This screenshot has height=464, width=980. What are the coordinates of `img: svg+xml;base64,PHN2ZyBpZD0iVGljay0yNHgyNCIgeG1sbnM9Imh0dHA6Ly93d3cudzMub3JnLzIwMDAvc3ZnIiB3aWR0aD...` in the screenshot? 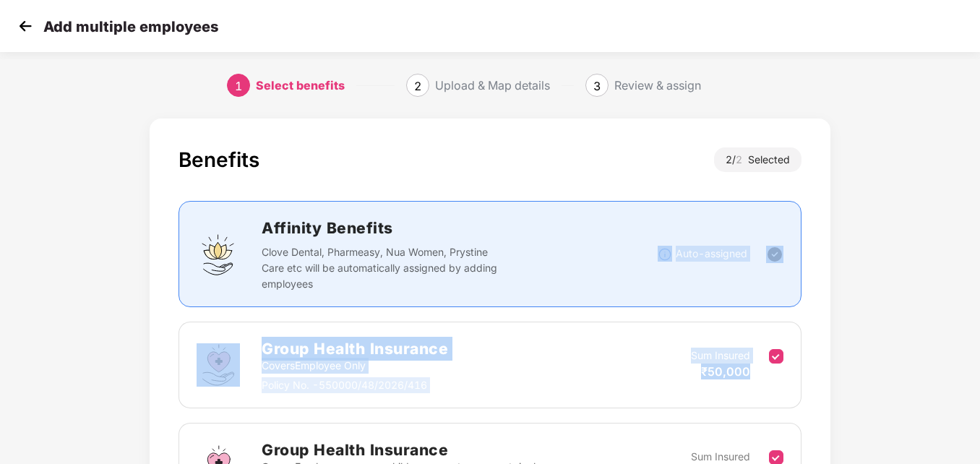 It's located at (775, 255).